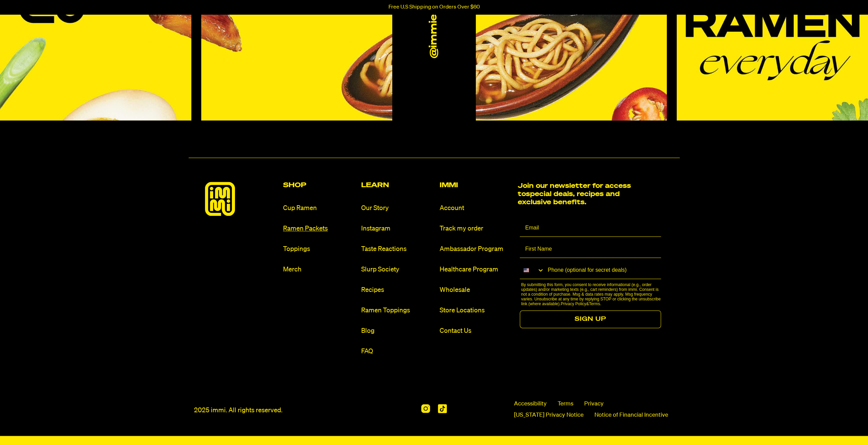 The image size is (868, 445). Describe the element at coordinates (594, 404) in the screenshot. I see `a: Privacy` at that location.